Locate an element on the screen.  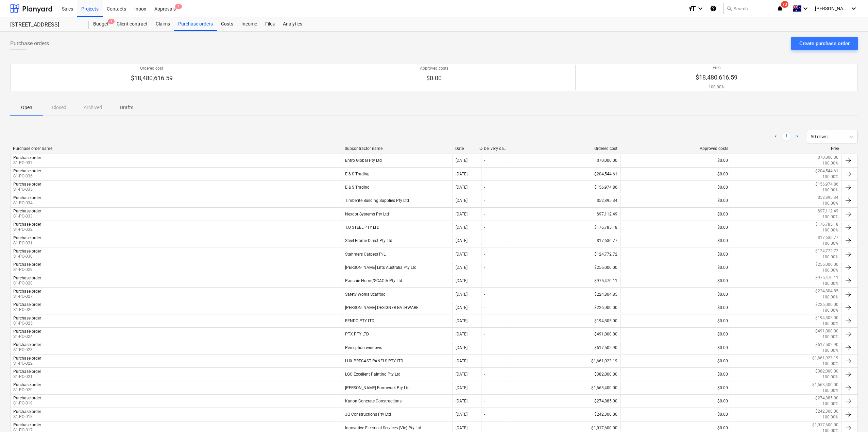
p: $975,470.11 is located at coordinates (826, 278).